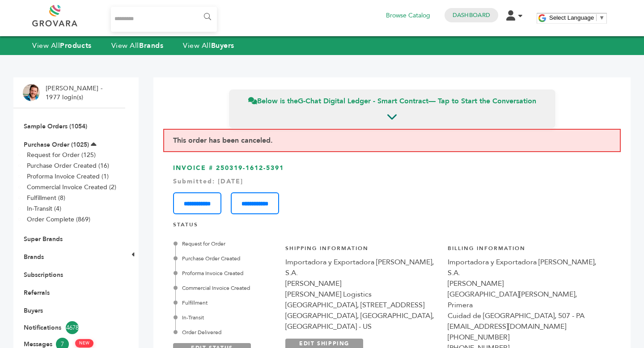 This screenshot has height=348, width=644. Describe the element at coordinates (572, 17) in the screenshot. I see `span: Select Language` at that location.